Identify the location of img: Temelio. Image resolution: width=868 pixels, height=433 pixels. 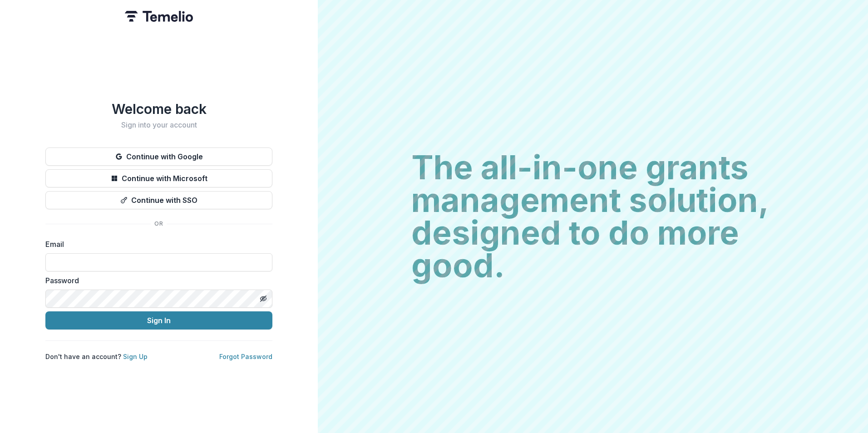
(159, 16).